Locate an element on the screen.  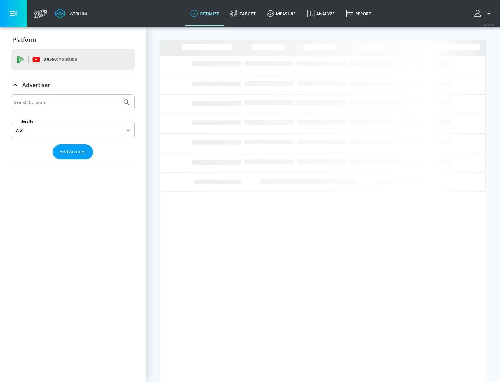
span: Add Account is located at coordinates (73, 152).